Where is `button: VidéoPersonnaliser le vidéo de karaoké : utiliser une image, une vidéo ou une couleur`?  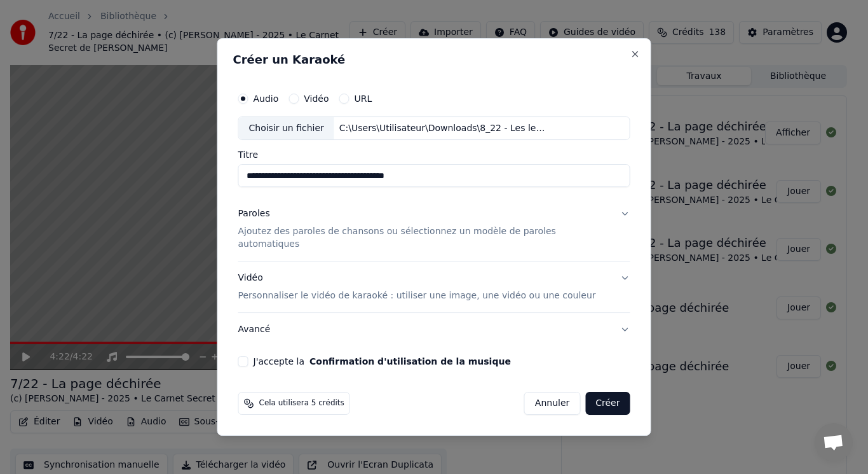
button: VidéoPersonnaliser le vidéo de karaoké : utiliser une image, une vidéo ou une couleur is located at coordinates (434, 286).